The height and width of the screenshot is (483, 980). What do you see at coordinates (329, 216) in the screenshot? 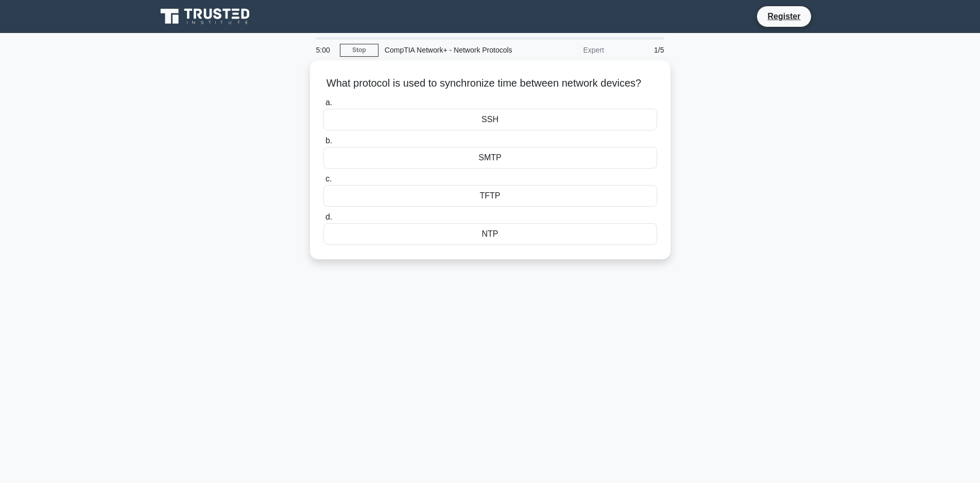
I see `span: d.` at bounding box center [329, 216].